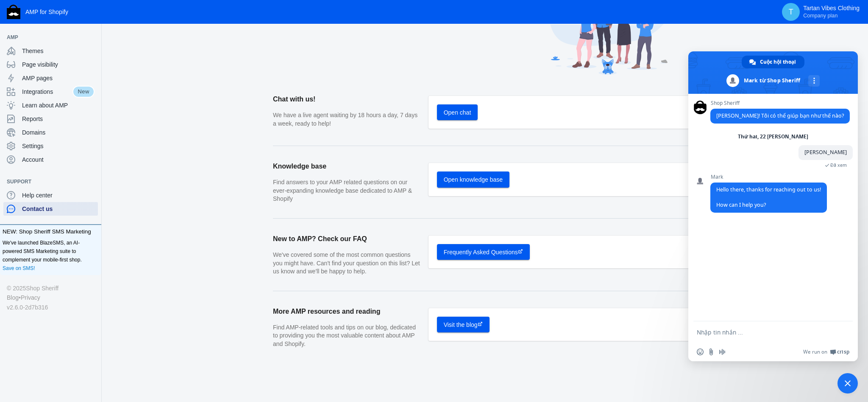 The height and width of the screenshot is (402, 868). Describe the element at coordinates (47, 91) in the screenshot. I see `span: Integrations` at that location.